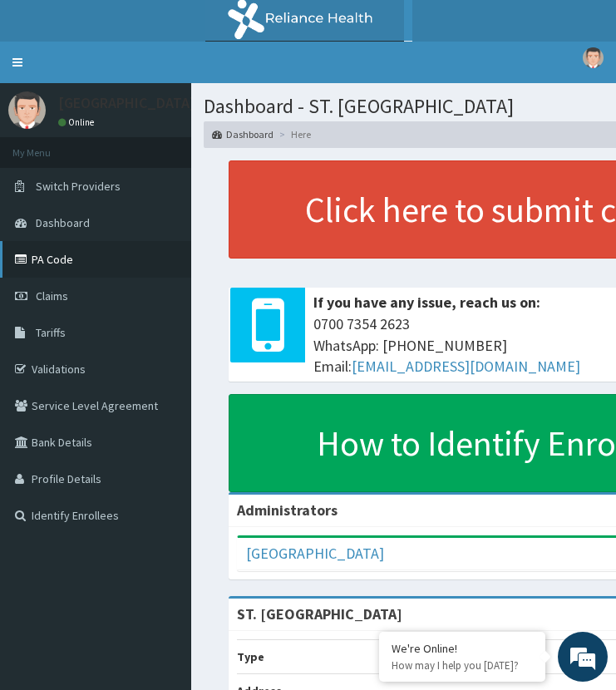  What do you see at coordinates (52, 296) in the screenshot?
I see `span: Claims` at bounding box center [52, 296].